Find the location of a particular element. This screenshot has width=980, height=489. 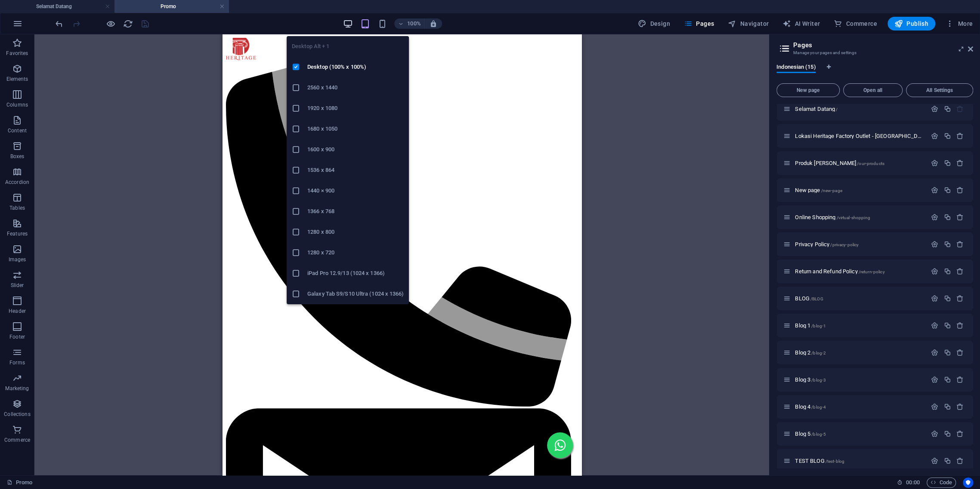

h6: 1920 x 1080 is located at coordinates (356, 108).